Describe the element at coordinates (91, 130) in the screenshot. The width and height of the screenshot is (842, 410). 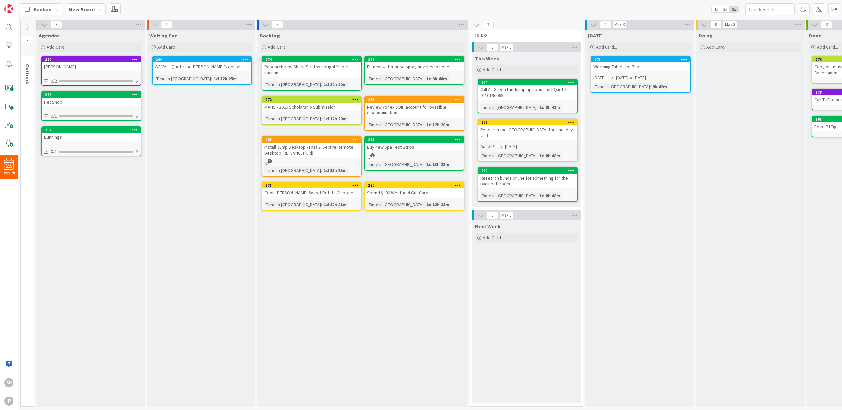
I see `div: 267` at that location.